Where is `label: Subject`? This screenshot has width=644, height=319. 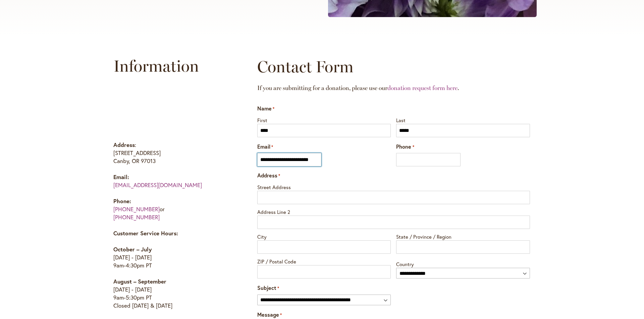
label: Subject is located at coordinates (268, 288).